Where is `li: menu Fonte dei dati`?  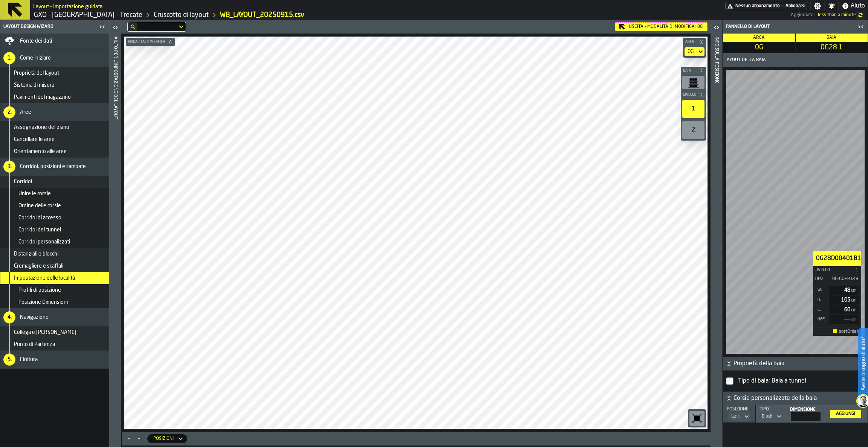
li: menu Fonte dei dati is located at coordinates (55, 41).